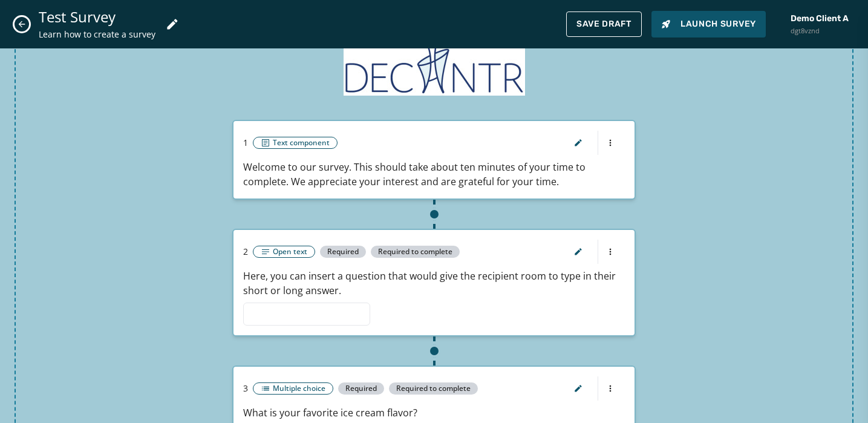  Describe the element at coordinates (299, 388) in the screenshot. I see `span: Multiple choice` at that location.